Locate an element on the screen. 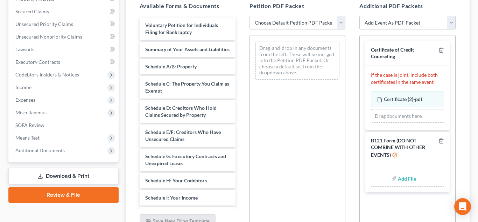 The width and height of the screenshot is (478, 222). span: Certificate of Credit Counseling is located at coordinates (392, 53).